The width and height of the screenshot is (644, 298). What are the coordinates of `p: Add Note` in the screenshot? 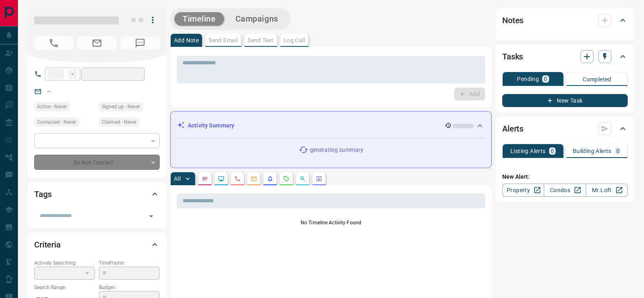 It's located at (186, 40).